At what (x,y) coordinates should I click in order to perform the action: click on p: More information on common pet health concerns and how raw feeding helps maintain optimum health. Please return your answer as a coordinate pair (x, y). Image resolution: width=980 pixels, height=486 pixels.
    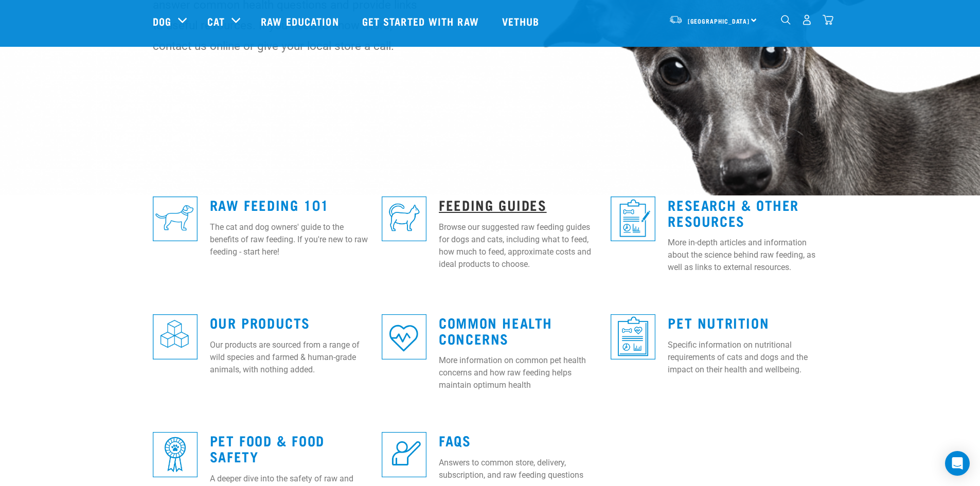
    Looking at the image, I should click on (519, 373).